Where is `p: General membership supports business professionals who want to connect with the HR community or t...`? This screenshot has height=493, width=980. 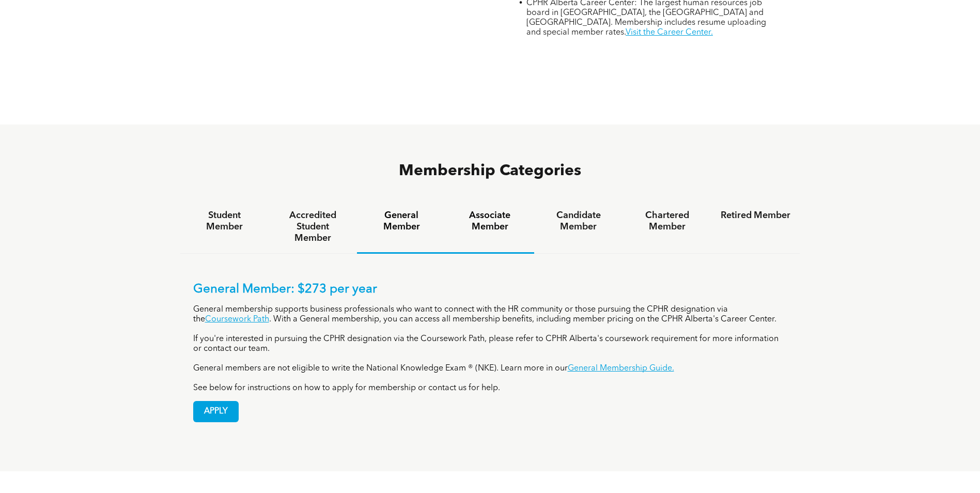
p: General membership supports business professionals who want to connect with the HR community or t... is located at coordinates (490, 315).